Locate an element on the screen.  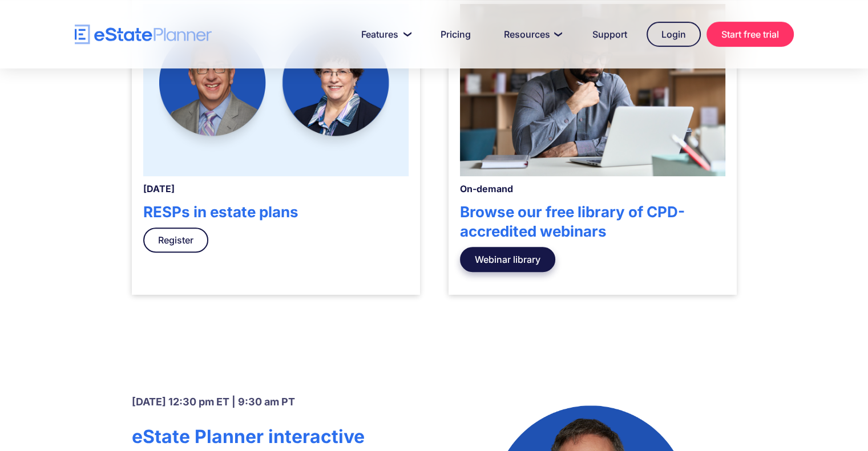
strong: RESPs in estate plans is located at coordinates (221, 211).